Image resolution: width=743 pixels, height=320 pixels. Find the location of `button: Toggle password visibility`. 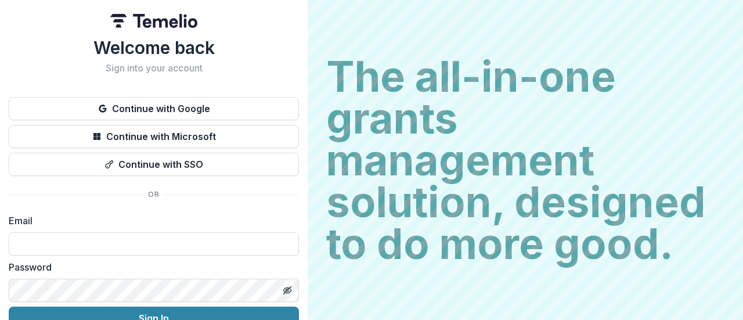

button: Toggle password visibility is located at coordinates (287, 290).